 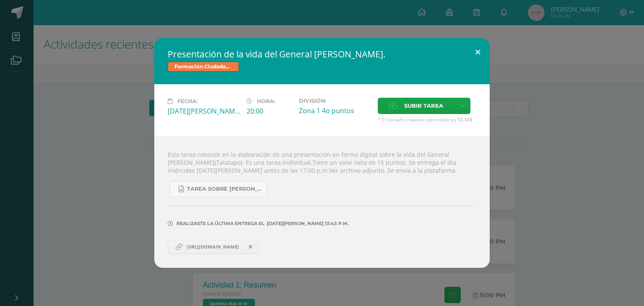 I want to click on span: Remover entrega, so click(x=251, y=247).